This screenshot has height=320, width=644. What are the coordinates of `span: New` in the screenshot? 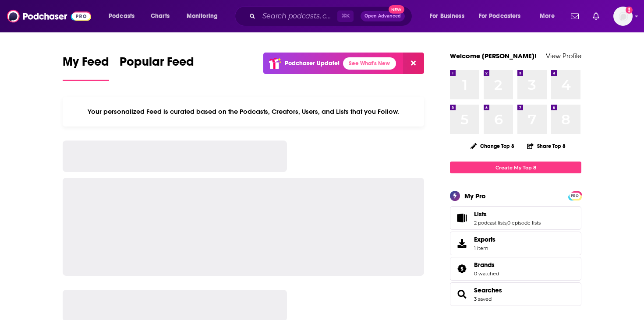 It's located at (397, 9).